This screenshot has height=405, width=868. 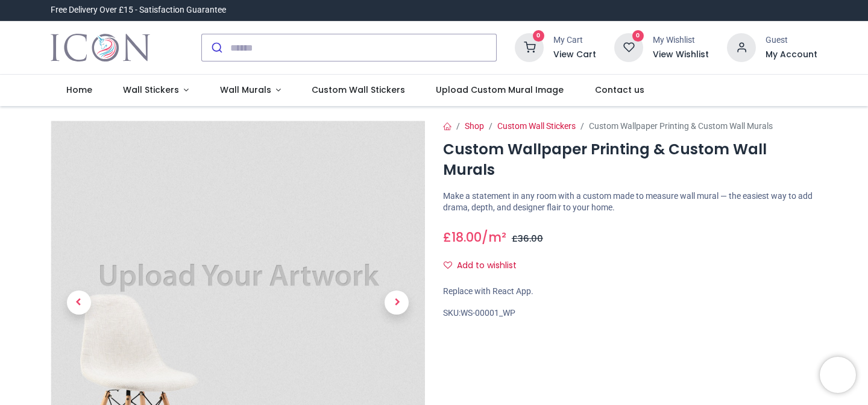 What do you see at coordinates (530, 239) in the screenshot?
I see `span: 36.00` at bounding box center [530, 239].